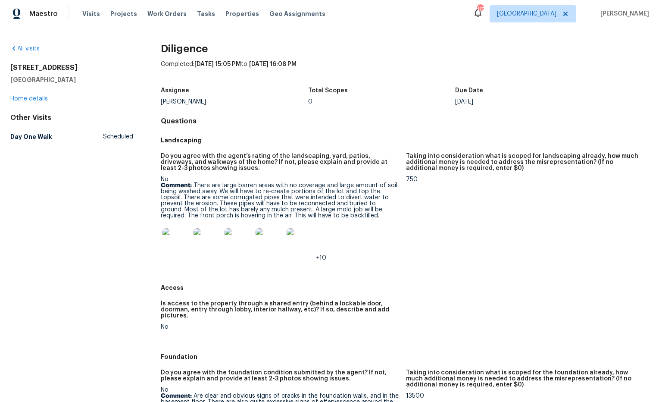 The image size is (662, 402). Describe the element at coordinates (280, 375) in the screenshot. I see `h5: Do you agree with the foundation condition submitted by the agent? If not, please explain and pro...` at that location.